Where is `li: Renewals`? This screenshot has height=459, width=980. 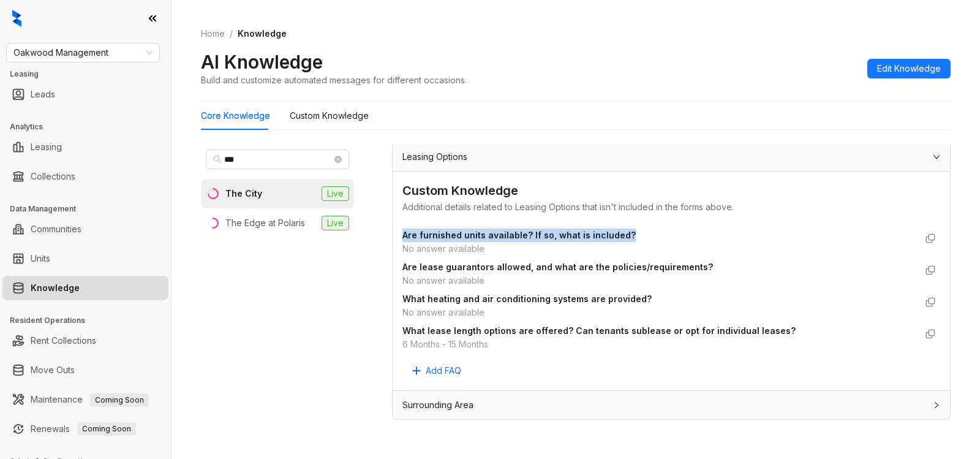 li: Renewals is located at coordinates (85, 429).